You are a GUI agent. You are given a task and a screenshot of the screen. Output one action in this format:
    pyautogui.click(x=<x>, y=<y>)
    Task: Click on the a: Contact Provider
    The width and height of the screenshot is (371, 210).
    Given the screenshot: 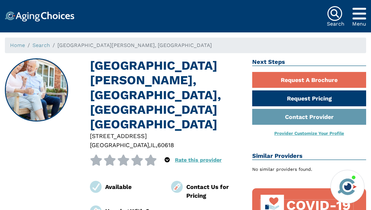 What is the action you would take?
    pyautogui.click(x=309, y=117)
    